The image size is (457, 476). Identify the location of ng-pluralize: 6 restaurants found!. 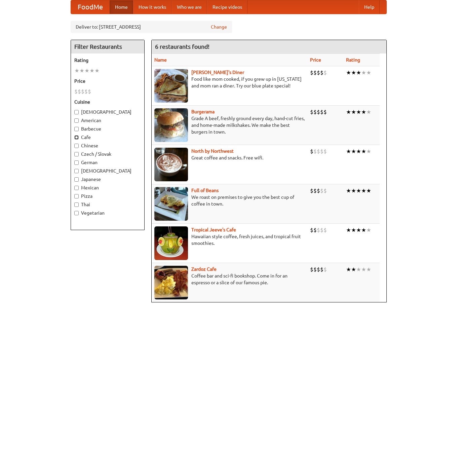
(182, 47).